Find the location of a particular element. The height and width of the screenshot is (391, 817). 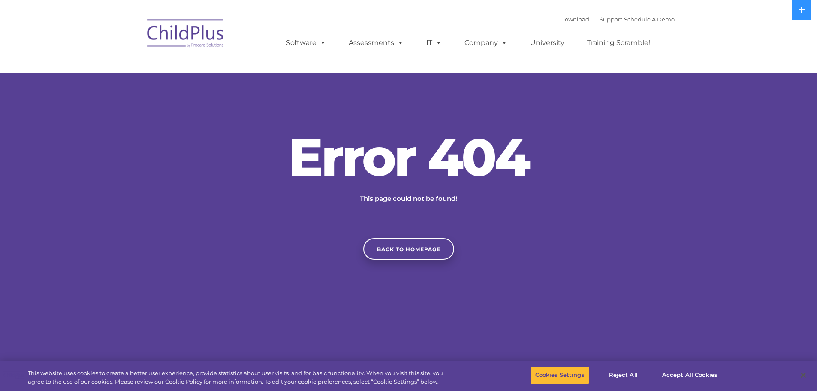

a: Support is located at coordinates (611, 19).